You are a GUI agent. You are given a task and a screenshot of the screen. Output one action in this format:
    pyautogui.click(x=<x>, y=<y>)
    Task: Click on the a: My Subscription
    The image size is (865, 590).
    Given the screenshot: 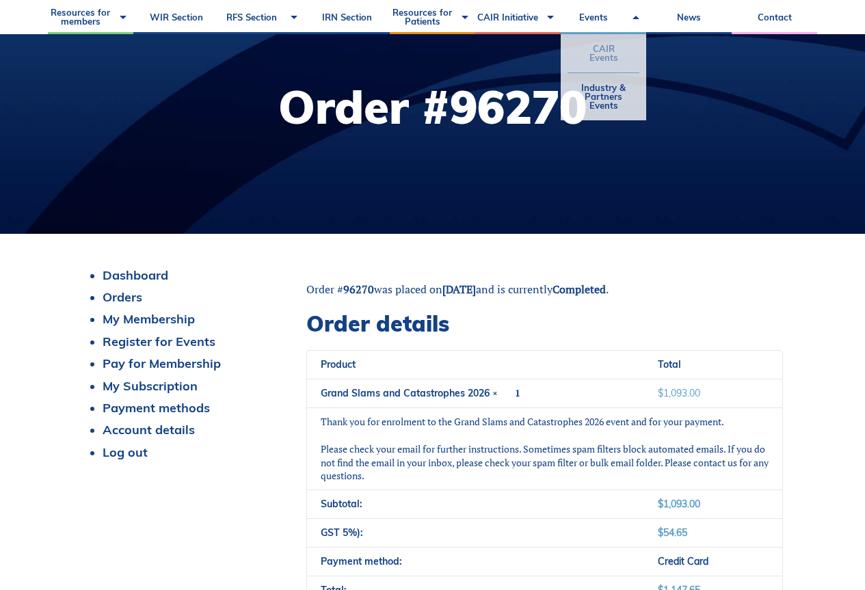 What is the action you would take?
    pyautogui.click(x=150, y=386)
    